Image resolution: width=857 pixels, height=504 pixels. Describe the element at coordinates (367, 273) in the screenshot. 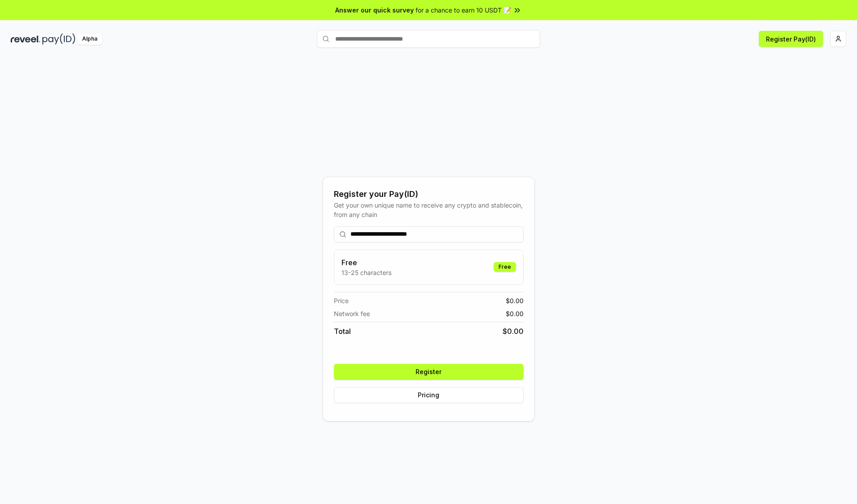

I see `p: 13-25 characters` at that location.